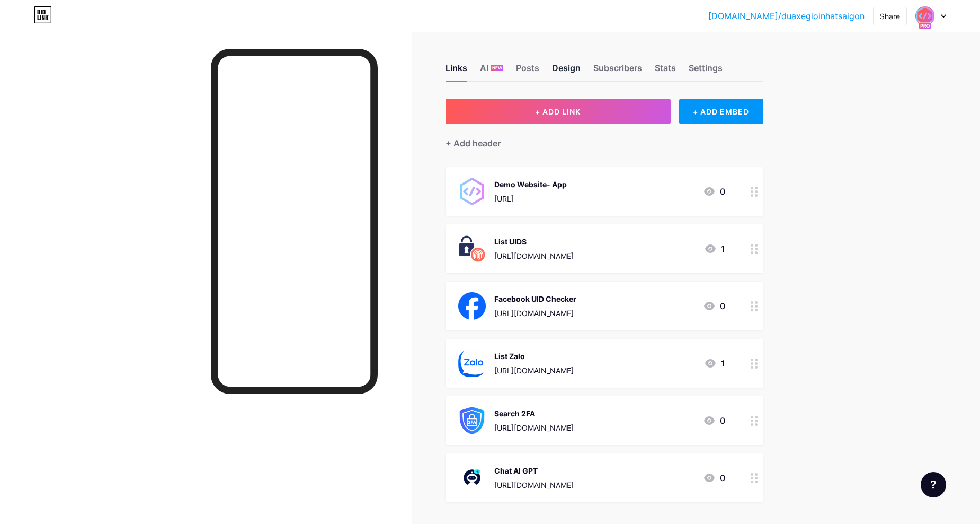 Image resolution: width=980 pixels, height=524 pixels. What do you see at coordinates (721, 111) in the screenshot?
I see `div: + ADD EMBED` at bounding box center [721, 111].